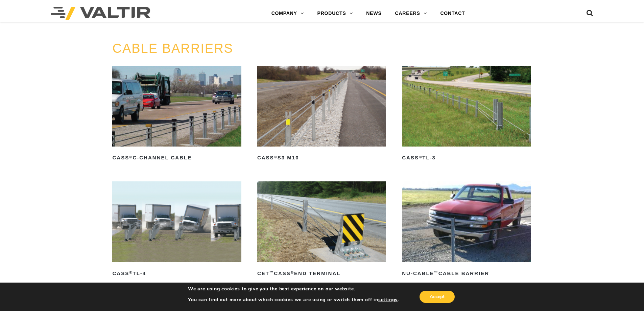  What do you see at coordinates (321, 115) in the screenshot?
I see `a: CASS®S3 M10` at bounding box center [321, 115].